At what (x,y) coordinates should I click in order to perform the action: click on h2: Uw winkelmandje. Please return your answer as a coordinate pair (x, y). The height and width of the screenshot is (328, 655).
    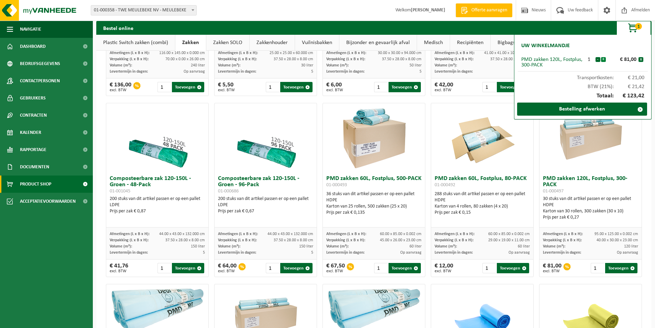
    Looking at the image, I should click on (545, 46).